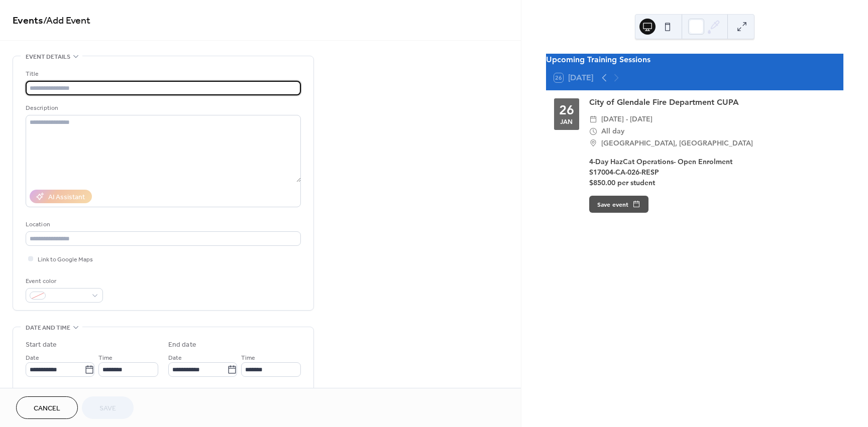 The width and height of the screenshot is (868, 427). I want to click on div: 26, so click(567, 110).